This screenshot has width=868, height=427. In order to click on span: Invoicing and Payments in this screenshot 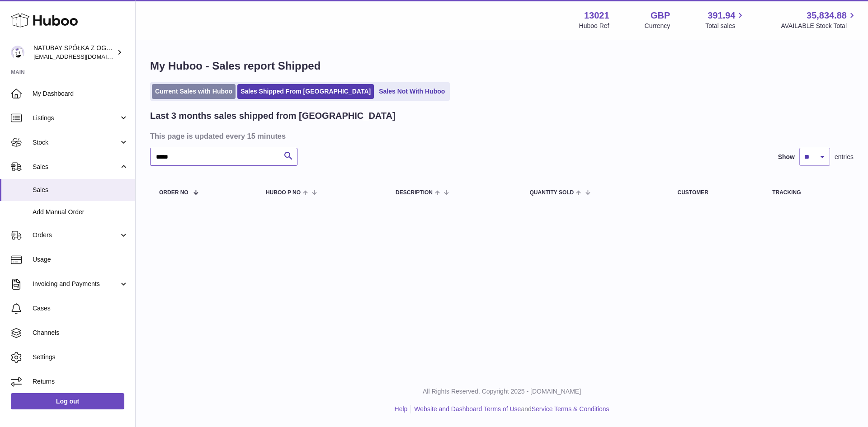, I will do `click(75, 284)`.